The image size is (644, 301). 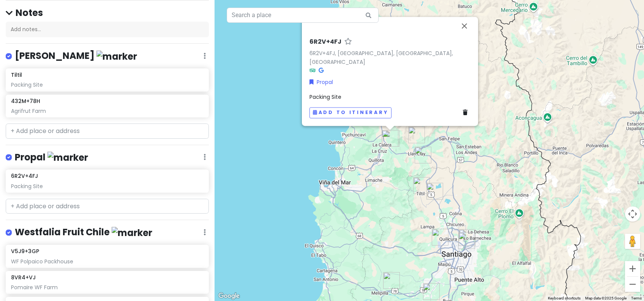 What do you see at coordinates (303, 15) in the screenshot?
I see `input: Search a place` at bounding box center [303, 15].